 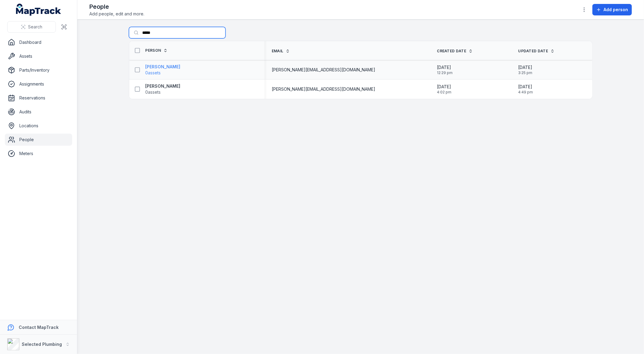 What do you see at coordinates (526, 73) in the screenshot?
I see `span: 3:25 pm` at bounding box center [526, 73].